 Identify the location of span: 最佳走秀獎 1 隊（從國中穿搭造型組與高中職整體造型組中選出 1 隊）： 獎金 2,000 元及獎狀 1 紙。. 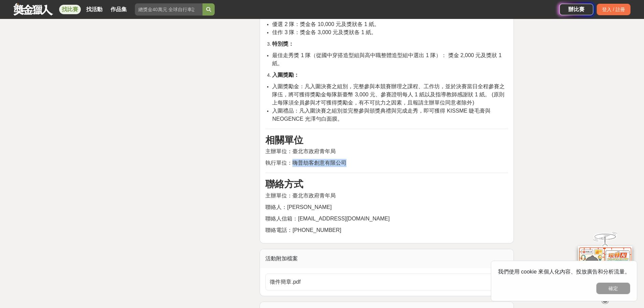
(387, 59).